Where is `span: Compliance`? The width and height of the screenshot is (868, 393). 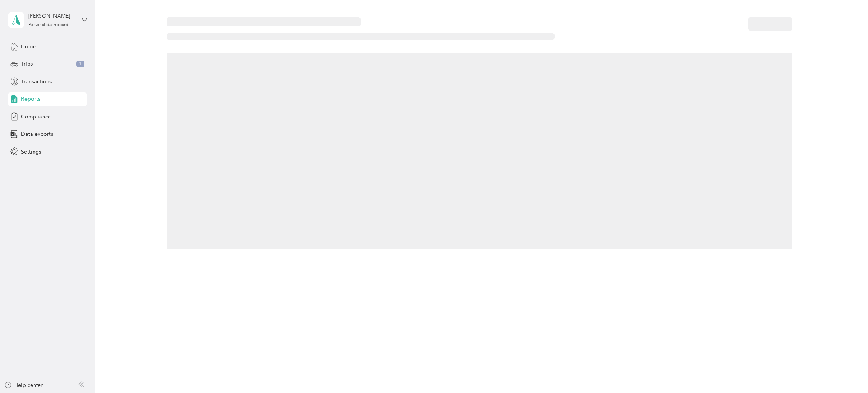 span: Compliance is located at coordinates (36, 117).